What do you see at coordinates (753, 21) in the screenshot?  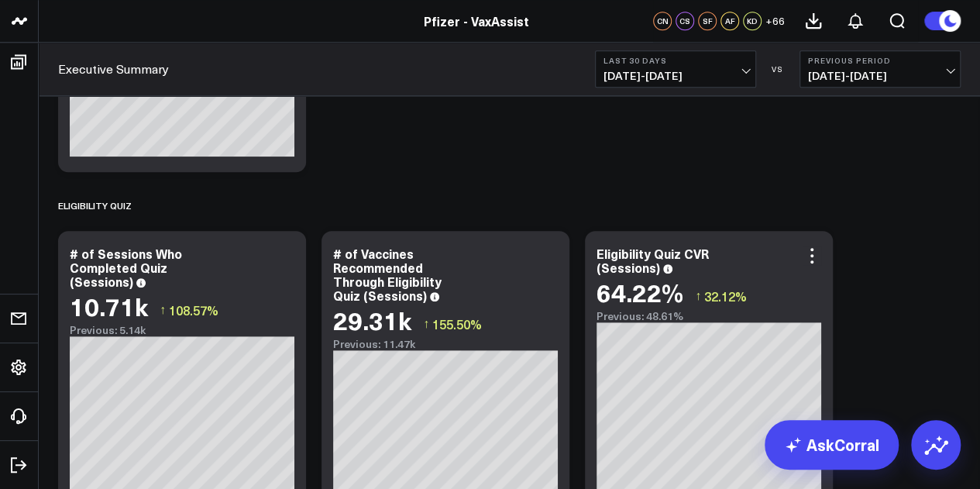 I see `div: KD` at bounding box center [753, 21].